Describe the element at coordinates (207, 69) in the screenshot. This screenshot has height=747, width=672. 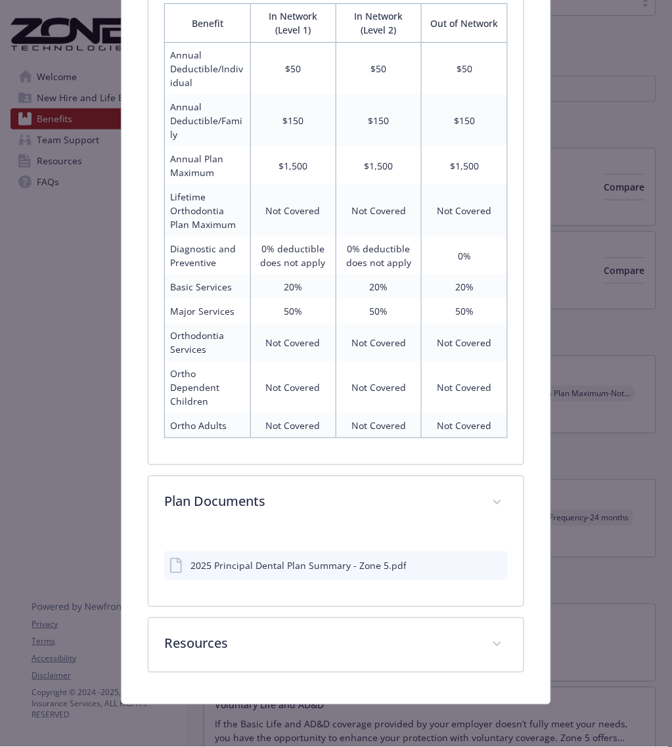
I see `td: Annual Deductible/Individual` at that location.